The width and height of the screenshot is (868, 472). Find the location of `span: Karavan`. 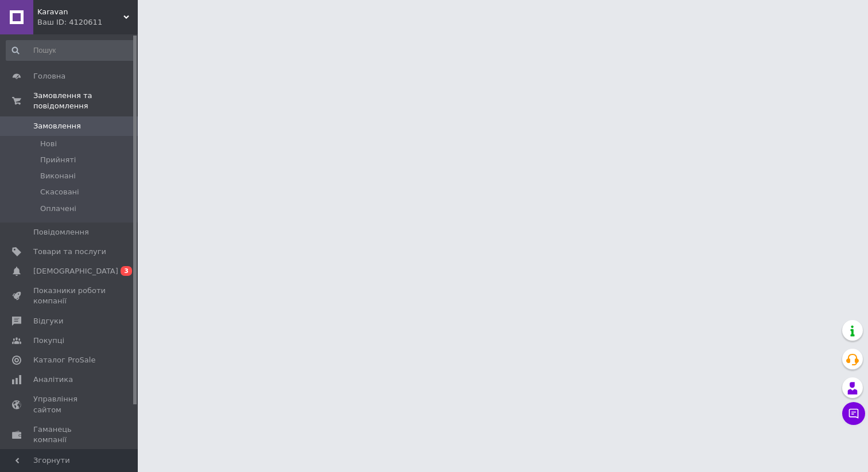

span: Karavan is located at coordinates (81, 12).